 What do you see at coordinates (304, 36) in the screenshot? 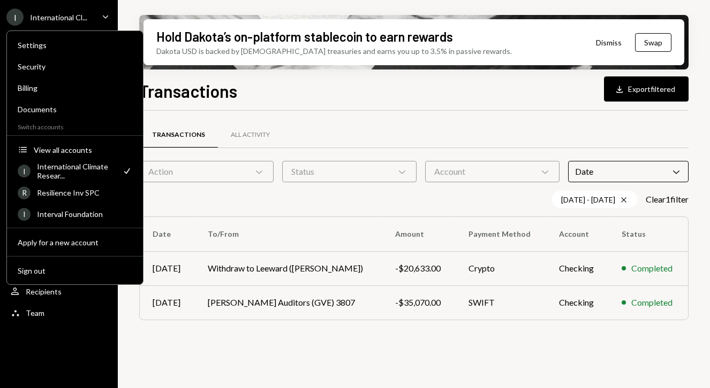
I see `div: Hold Dakota’s on-platform stablecoin to earn rewards` at bounding box center [304, 36].